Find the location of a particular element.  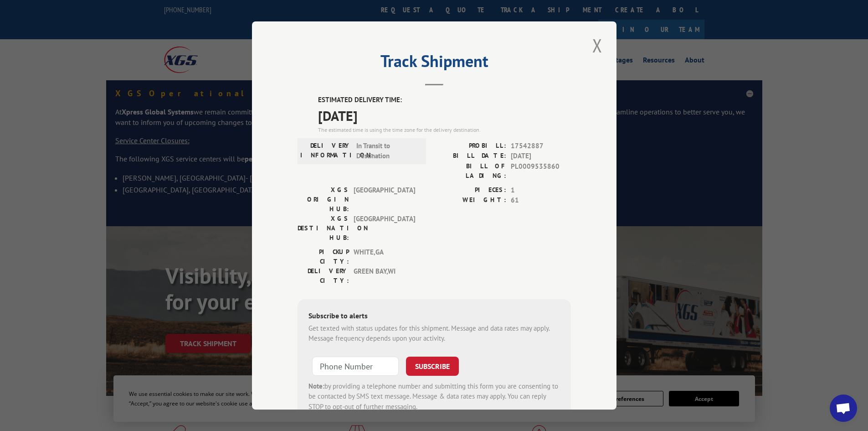

div: by providing a telephone number and submitting this form you are consenting to be contacted by SM... is located at coordinates (434, 396).